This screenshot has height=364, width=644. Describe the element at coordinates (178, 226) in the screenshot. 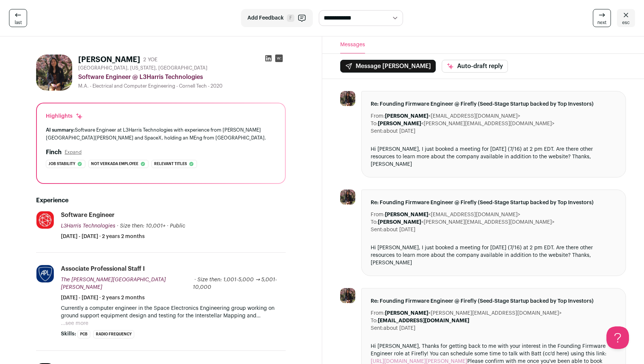

I see `span: Public` at that location.